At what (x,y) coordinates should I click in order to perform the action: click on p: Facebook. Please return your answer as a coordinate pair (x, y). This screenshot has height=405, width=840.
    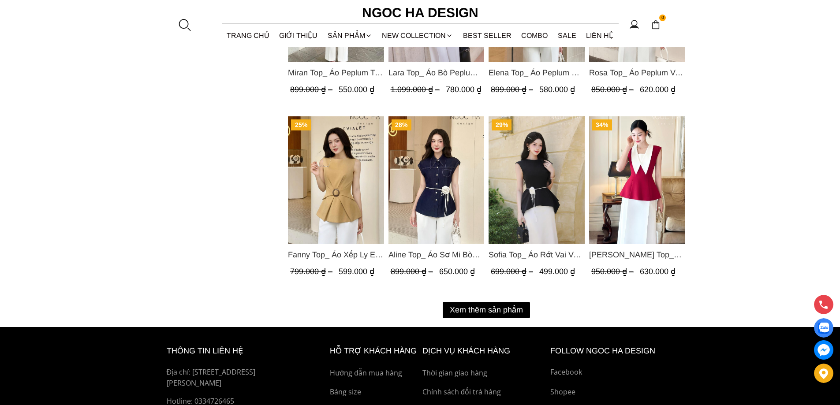
    Looking at the image, I should click on (612, 372).